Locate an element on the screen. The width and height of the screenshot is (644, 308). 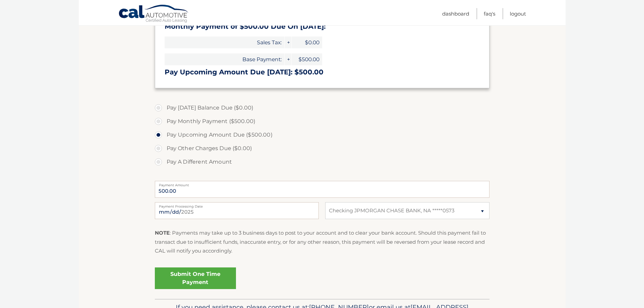
p: : Payments may take up to 3 business days to post to your account and to clear your bank account.... is located at coordinates (322, 242).